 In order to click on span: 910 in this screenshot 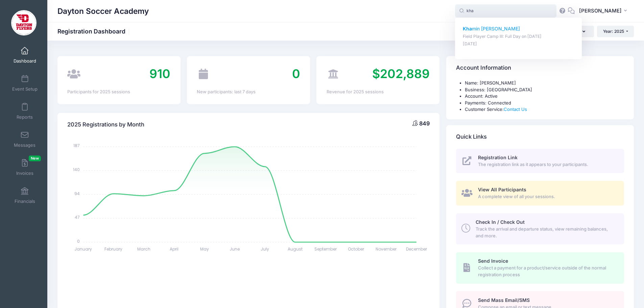, I will do `click(160, 74)`.